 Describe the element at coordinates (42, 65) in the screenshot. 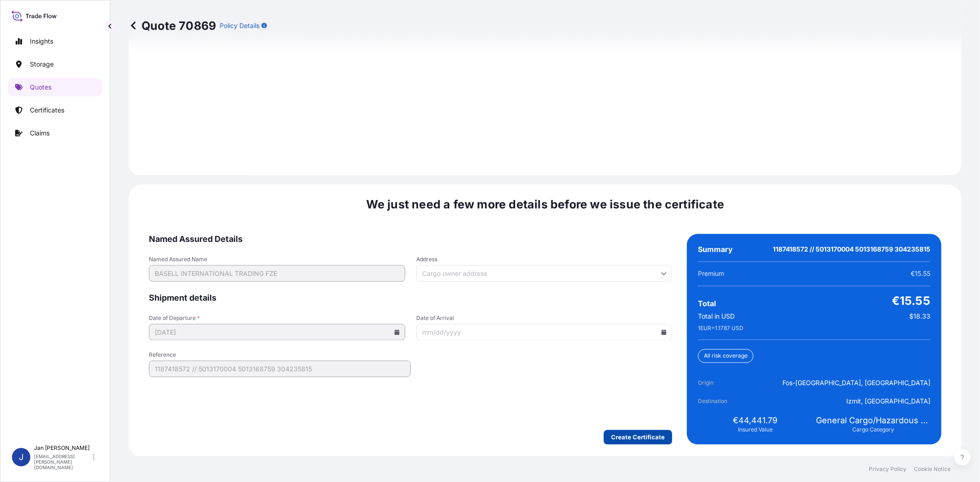

I see `p: Storage` at that location.